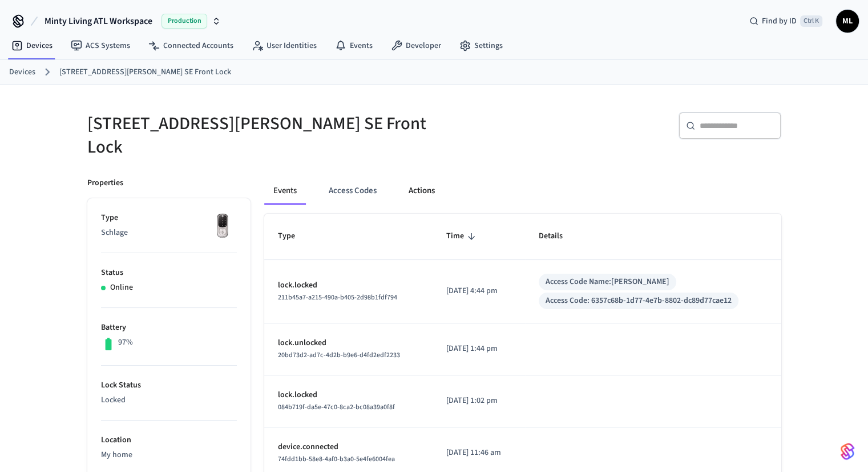  What do you see at coordinates (105, 183) in the screenshot?
I see `p: Properties` at bounding box center [105, 183].